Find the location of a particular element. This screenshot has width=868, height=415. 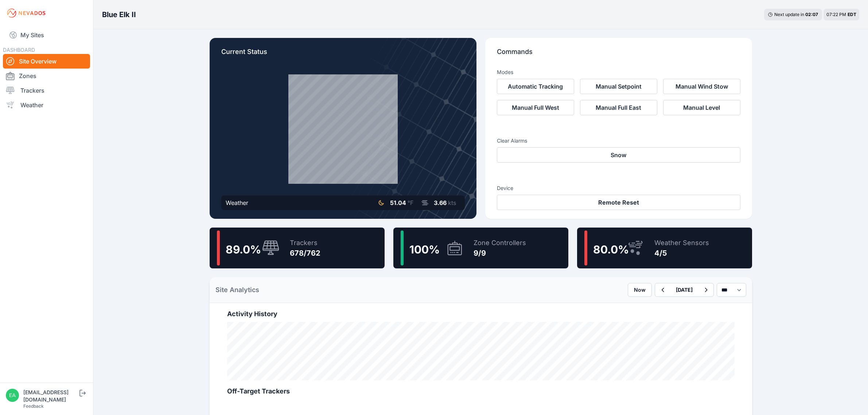

a: 80.0%Weather Sensors4/5 is located at coordinates (665, 248).